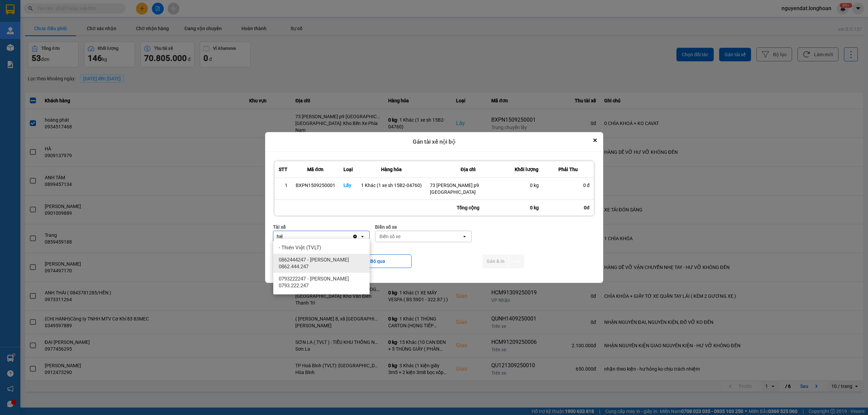  I want to click on div: Mã đơn, so click(315, 170).